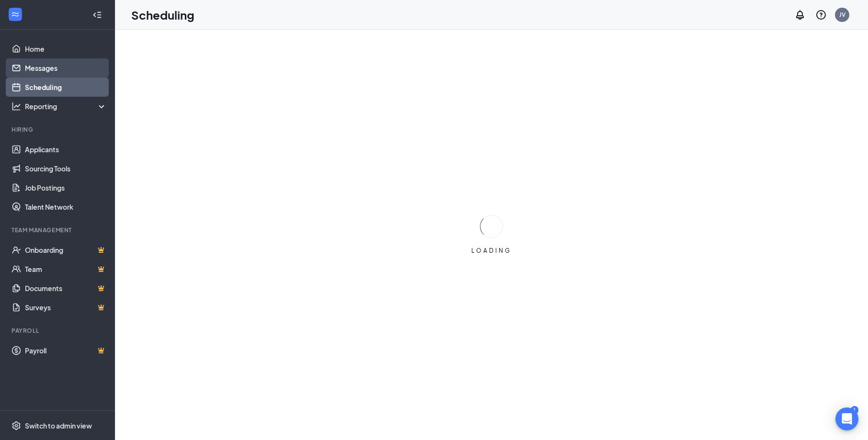  Describe the element at coordinates (842, 15) in the screenshot. I see `div: JV` at that location.